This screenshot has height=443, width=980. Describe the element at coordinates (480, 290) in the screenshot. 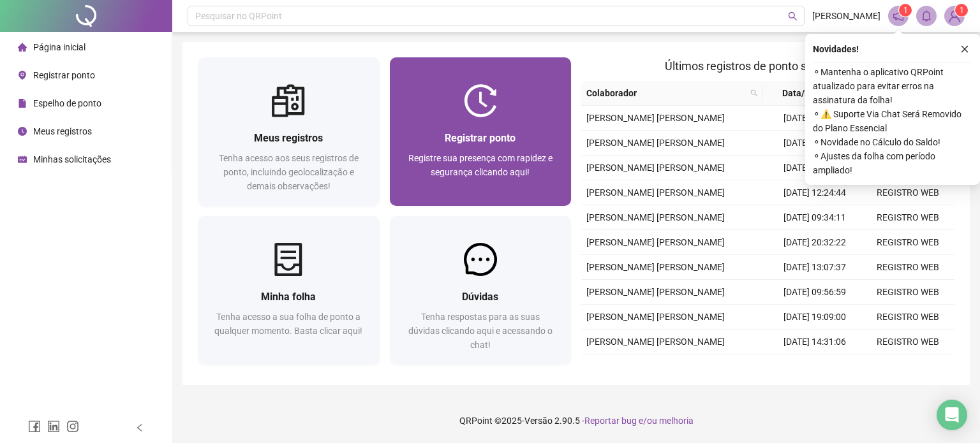

I see `a: DúvidasTenha respostas para as suas dúvidas clicando aqui e acessando o chat!` at that location.